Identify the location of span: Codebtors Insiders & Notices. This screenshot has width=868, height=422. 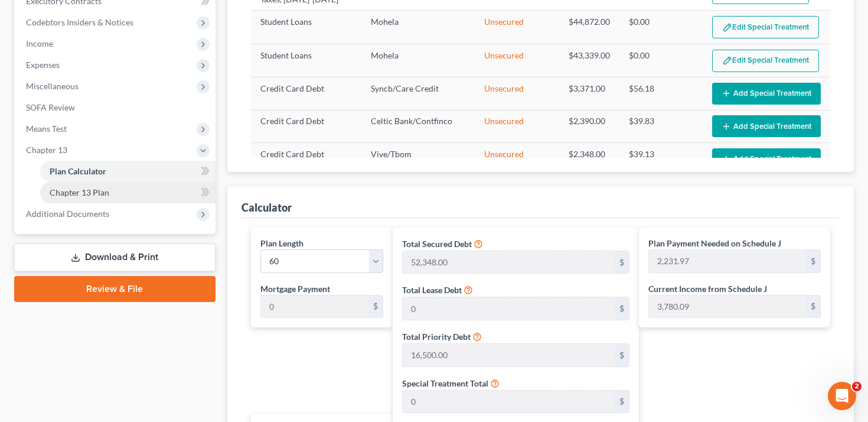
(79, 22).